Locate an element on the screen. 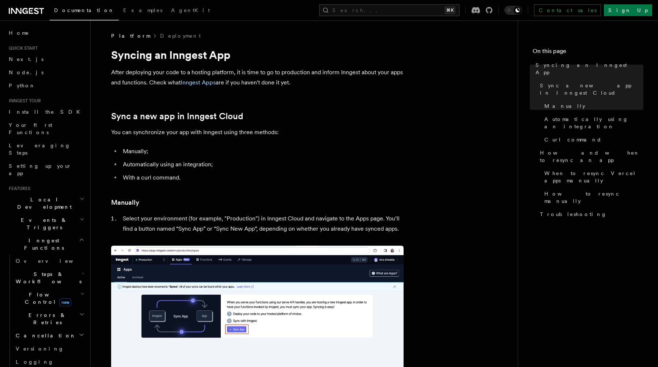 The image size is (658, 367). span: Documentation is located at coordinates (84, 10).